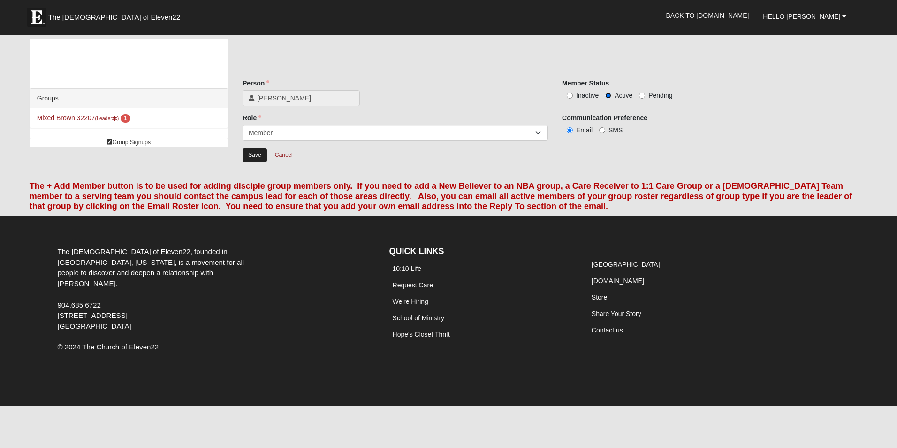 The width and height of the screenshot is (897, 448). Describe the element at coordinates (586, 83) in the screenshot. I see `label: Member Status` at that location.